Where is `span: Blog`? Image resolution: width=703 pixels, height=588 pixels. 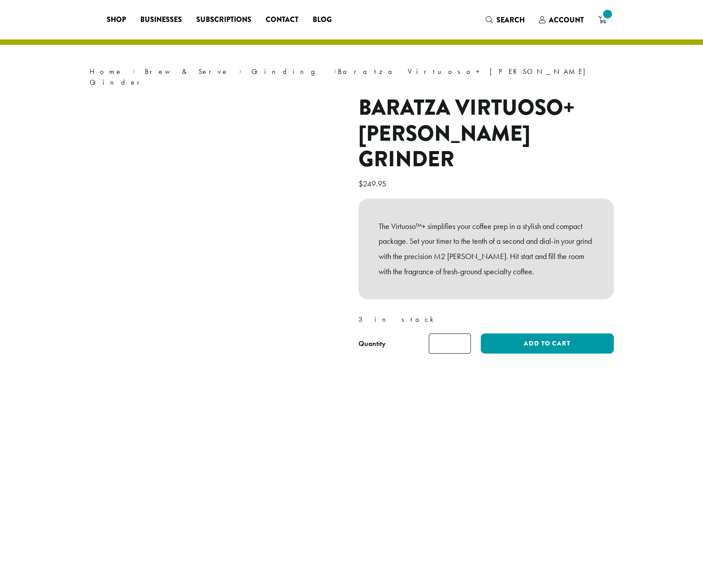
span: Blog is located at coordinates (322, 20).